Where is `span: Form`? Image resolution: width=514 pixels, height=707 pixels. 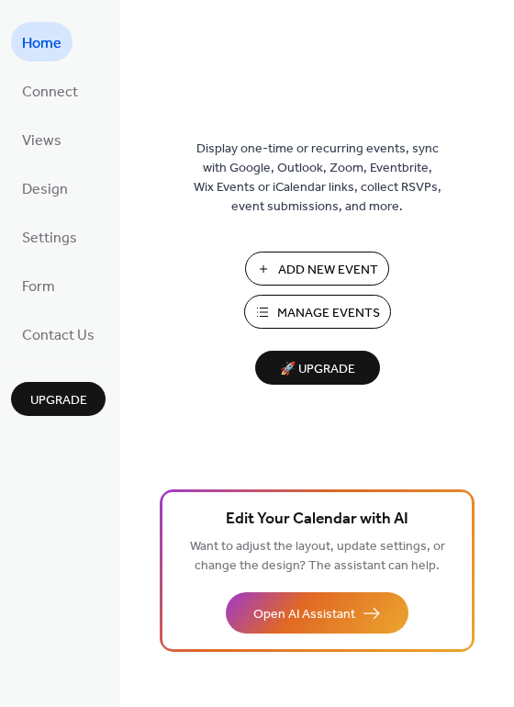 span: Form is located at coordinates (39, 286).